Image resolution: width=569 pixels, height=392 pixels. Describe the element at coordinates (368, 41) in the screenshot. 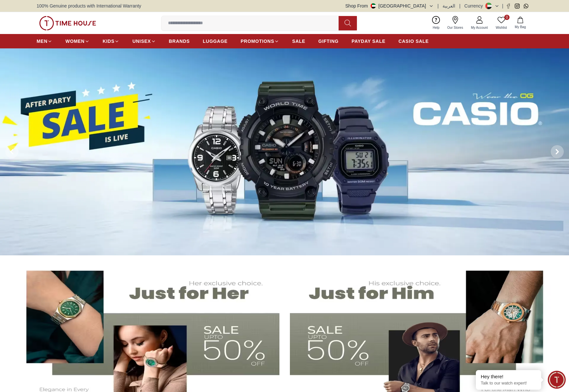

I see `a: PAYDAY SALE` at that location.